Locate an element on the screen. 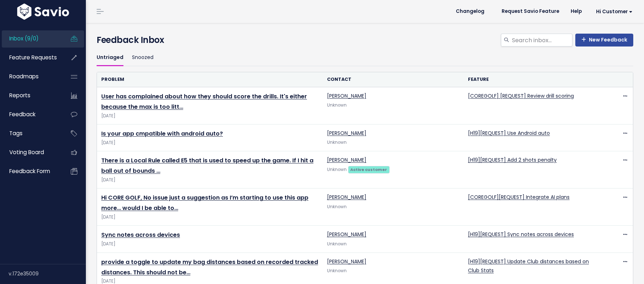  a: Tags is located at coordinates (31, 133).